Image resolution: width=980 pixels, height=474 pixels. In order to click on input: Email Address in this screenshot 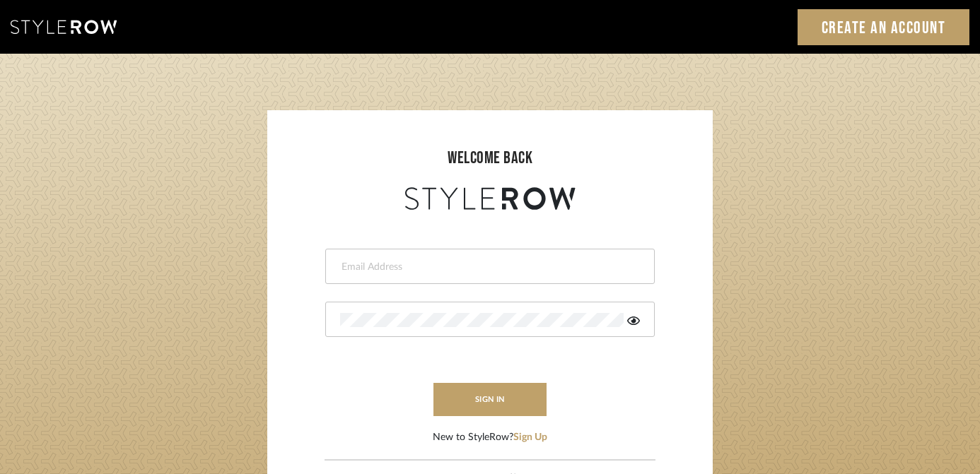, I will do `click(488, 267)`.